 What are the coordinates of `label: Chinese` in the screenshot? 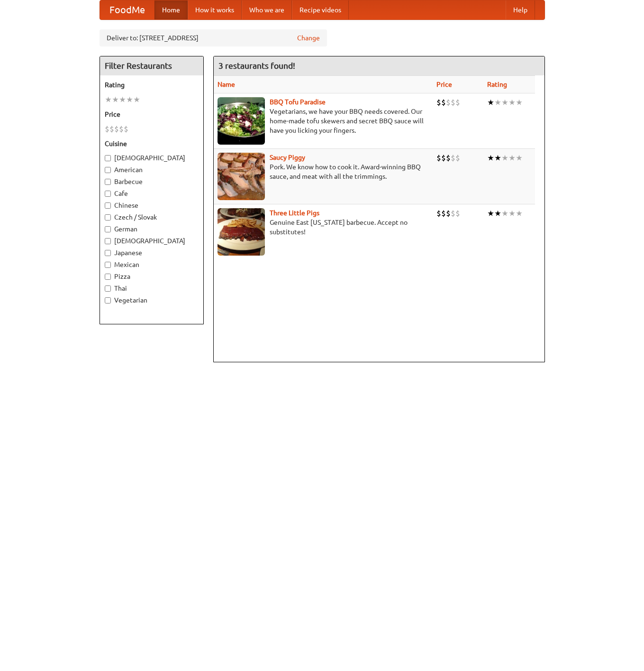 It's located at (152, 206).